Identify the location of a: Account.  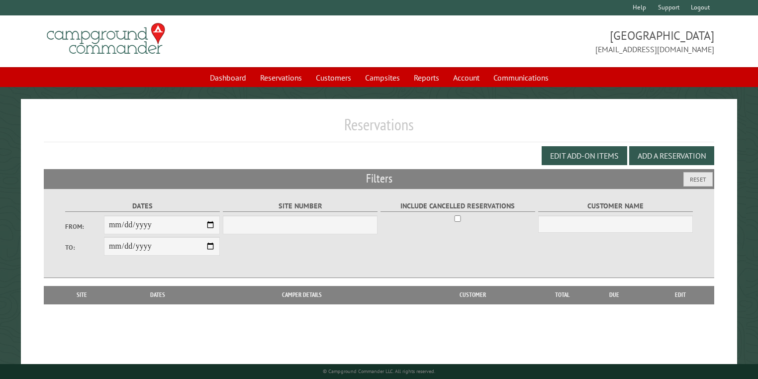
(466, 78).